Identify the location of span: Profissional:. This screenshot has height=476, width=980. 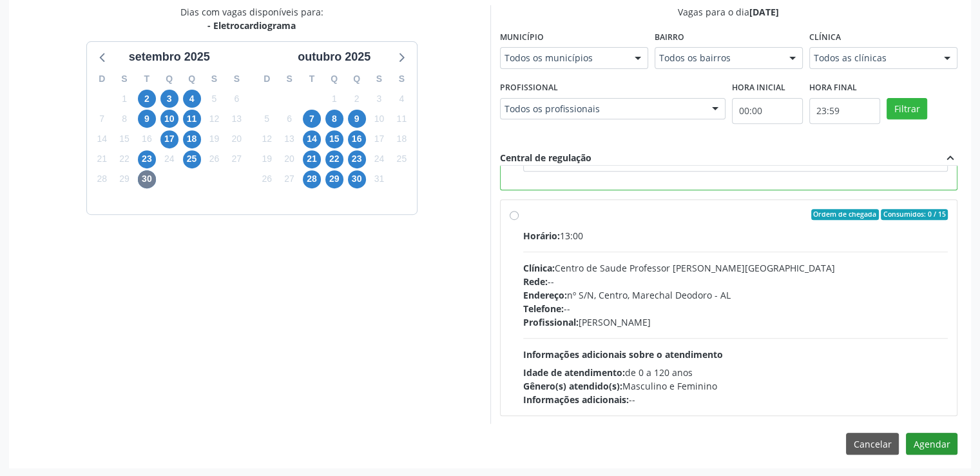
(551, 322).